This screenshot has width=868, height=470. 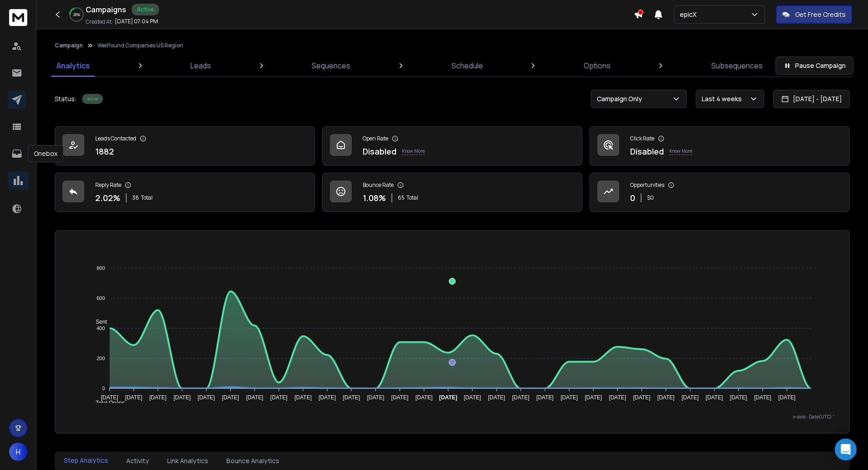 What do you see at coordinates (18, 452) in the screenshot?
I see `button: H` at bounding box center [18, 452].